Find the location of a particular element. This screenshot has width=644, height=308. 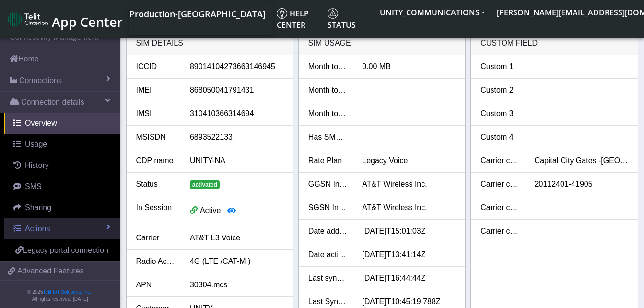

a: Status is located at coordinates (348, 19).